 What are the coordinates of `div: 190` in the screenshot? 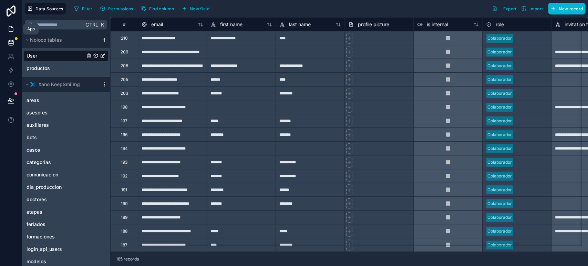 It's located at (124, 204).